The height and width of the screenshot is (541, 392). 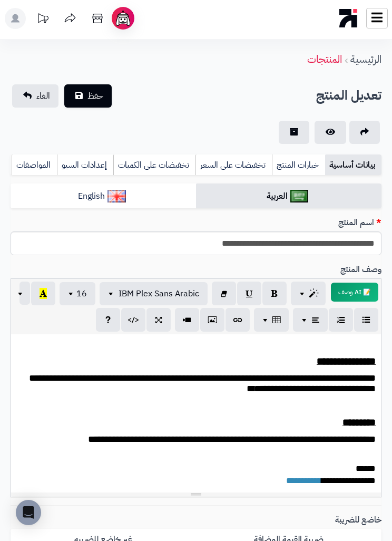 I want to click on a: English, so click(x=103, y=196).